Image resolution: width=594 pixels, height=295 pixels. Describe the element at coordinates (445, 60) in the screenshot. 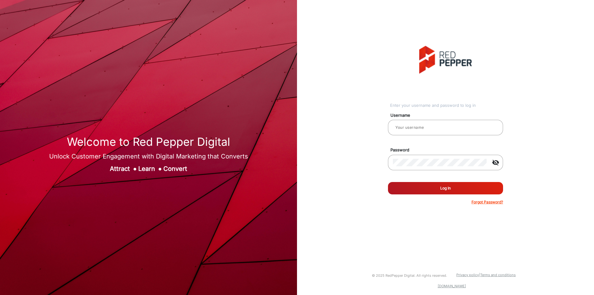

I see `img: vmg-logo` at that location.